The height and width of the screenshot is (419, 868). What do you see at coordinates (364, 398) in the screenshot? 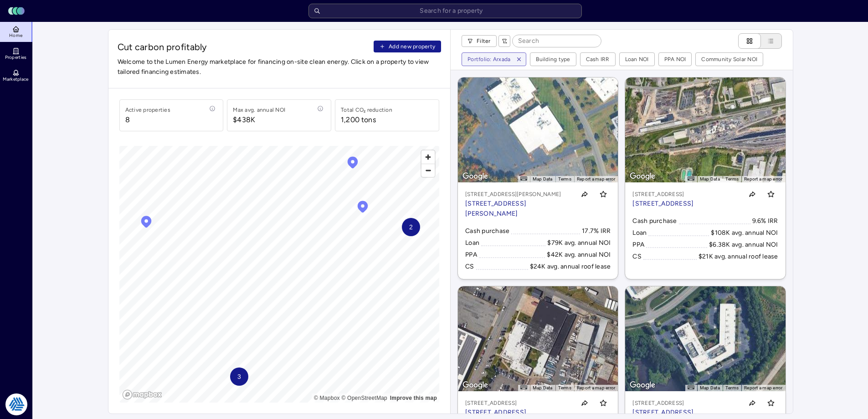
I see `a: OpenStreetMap` at bounding box center [364, 398].